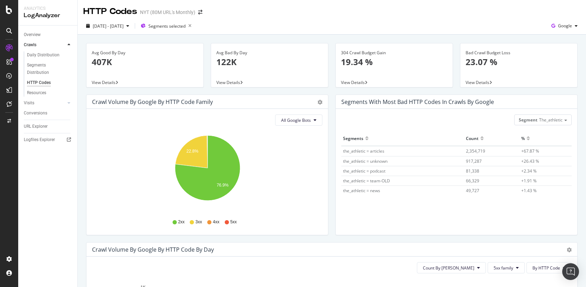 The image size is (586, 287). What do you see at coordinates (46, 69) in the screenshot?
I see `div: Segments Distribution` at bounding box center [46, 69].